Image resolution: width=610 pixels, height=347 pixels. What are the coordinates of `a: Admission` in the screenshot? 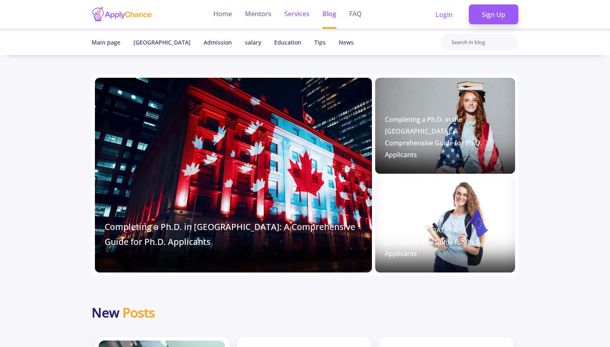 It's located at (218, 42).